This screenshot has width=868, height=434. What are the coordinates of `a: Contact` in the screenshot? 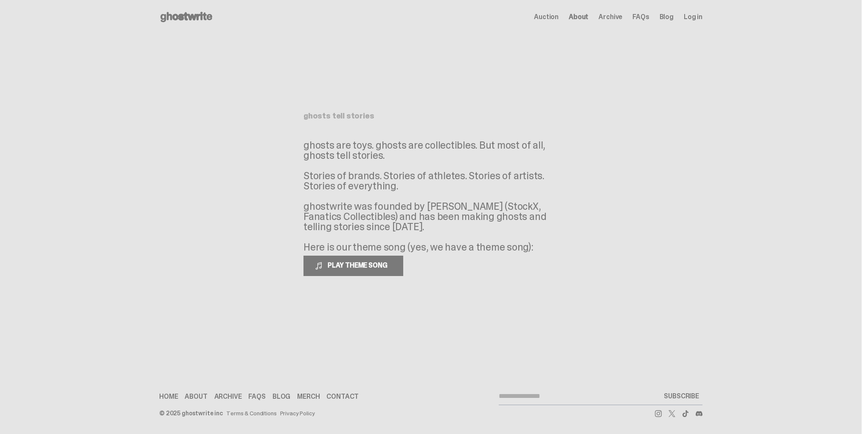 It's located at (343, 396).